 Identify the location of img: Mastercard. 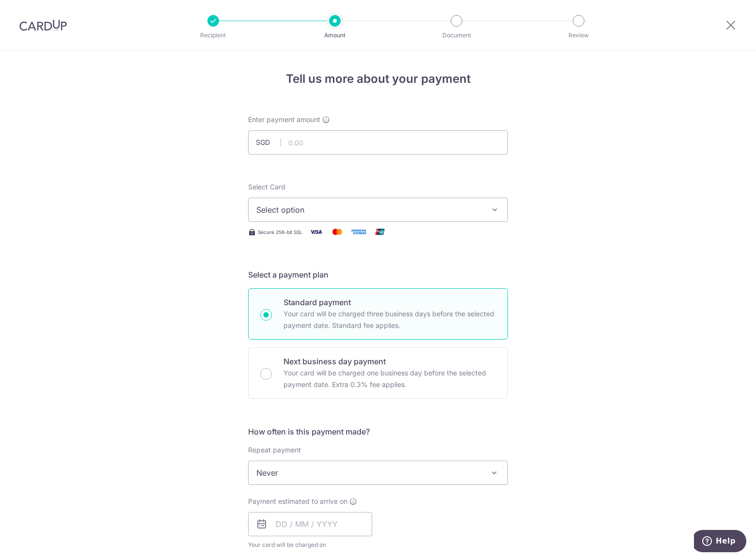
(337, 232).